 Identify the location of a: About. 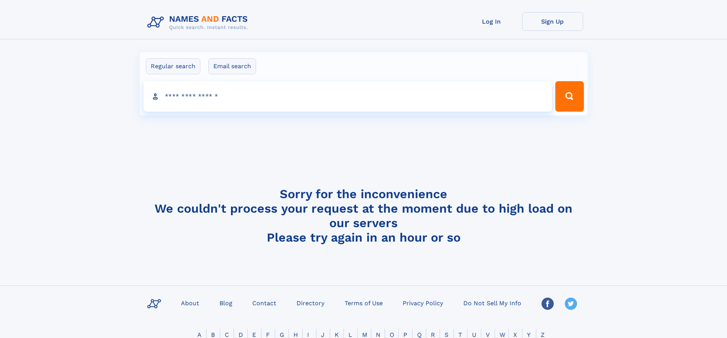
(190, 303).